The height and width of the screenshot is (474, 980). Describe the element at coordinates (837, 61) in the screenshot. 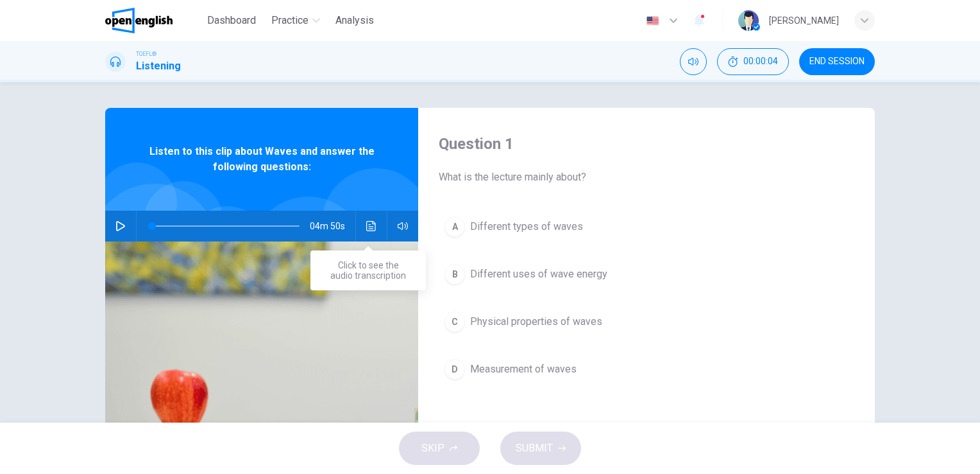

I see `button: END SESSION` at that location.